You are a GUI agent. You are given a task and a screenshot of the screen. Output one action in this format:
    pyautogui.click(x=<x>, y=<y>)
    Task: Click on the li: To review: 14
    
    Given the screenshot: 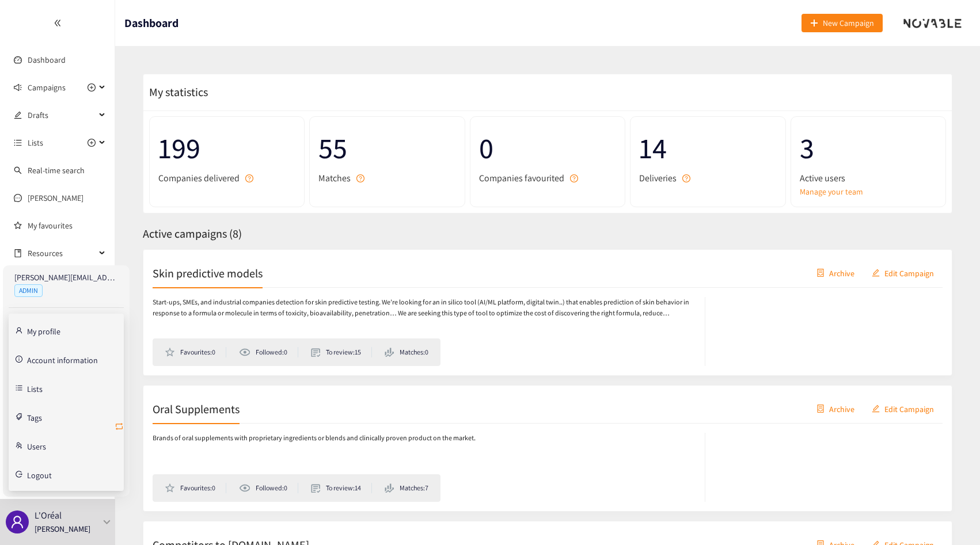 What is the action you would take?
    pyautogui.click(x=342, y=488)
    